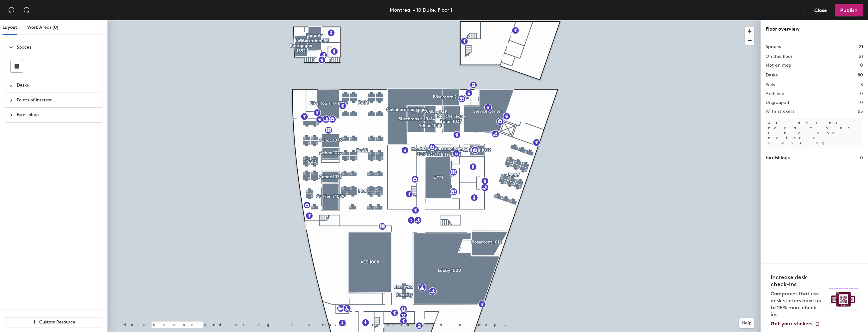 This screenshot has height=332, width=868. Describe the element at coordinates (770, 85) in the screenshot. I see `h2: Pods` at that location.